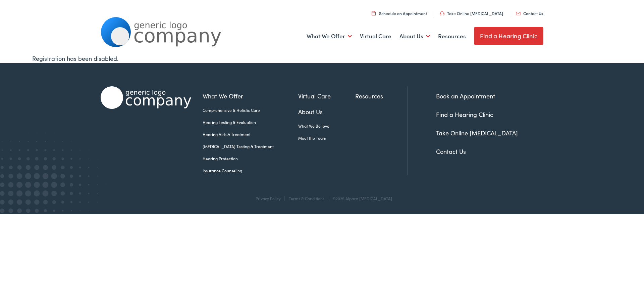 The image size is (644, 306). I want to click on a: Book an Appointment, so click(465, 96).